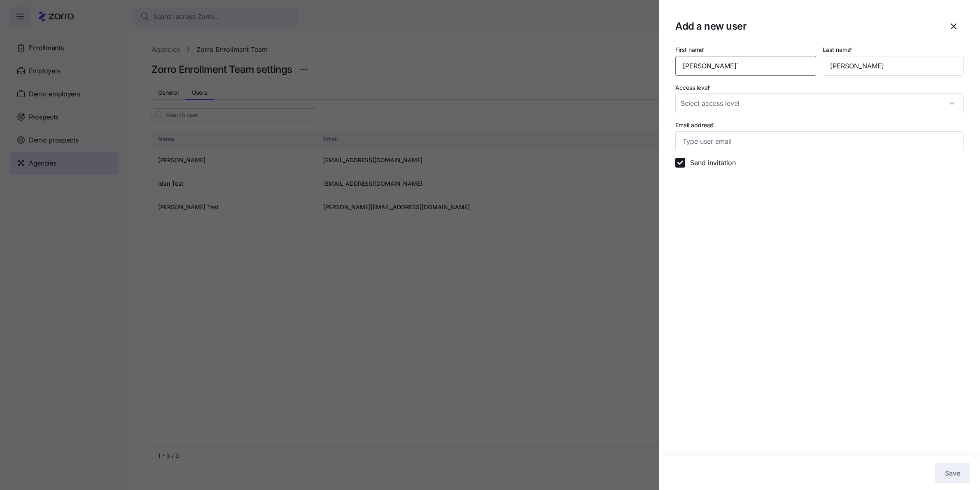  Describe the element at coordinates (893, 66) in the screenshot. I see `input: Type last name` at that location.